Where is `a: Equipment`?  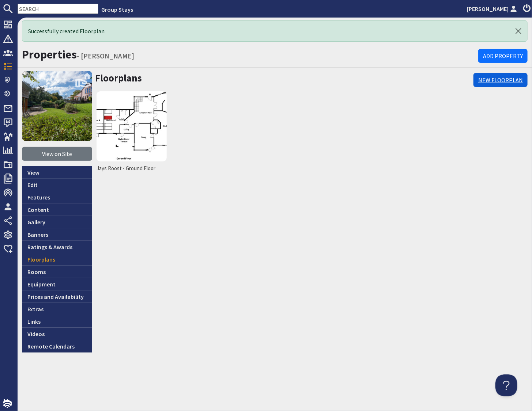 a: Equipment is located at coordinates (57, 284).